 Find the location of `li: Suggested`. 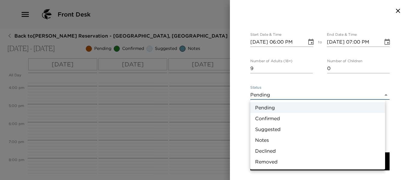

li: Suggested is located at coordinates (317, 129).